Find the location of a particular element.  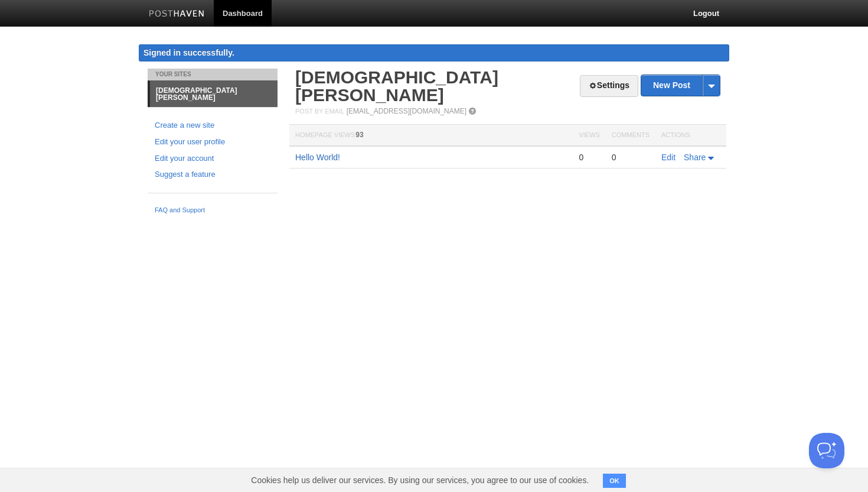

div: Signed in successfully. is located at coordinates (434, 53).